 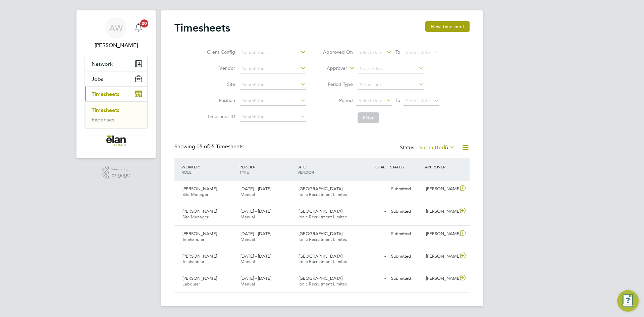 I want to click on span: Engage, so click(x=121, y=175).